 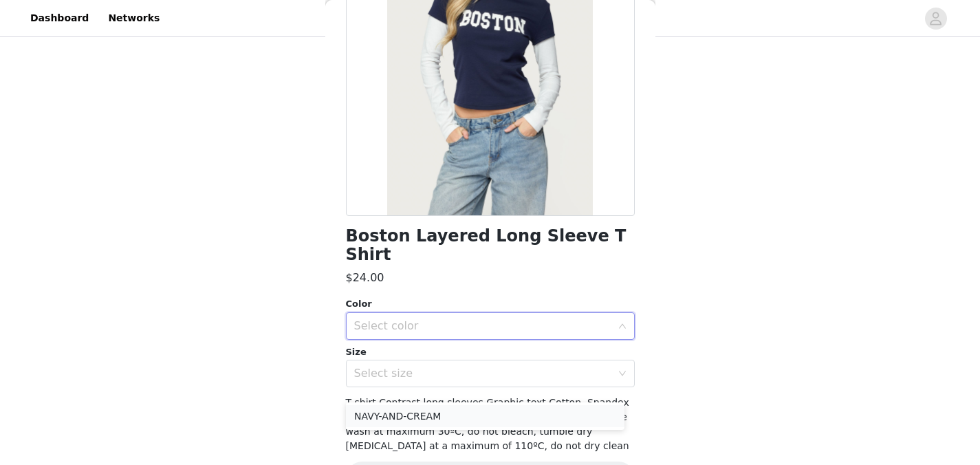 I want to click on div: avatar, so click(x=936, y=19).